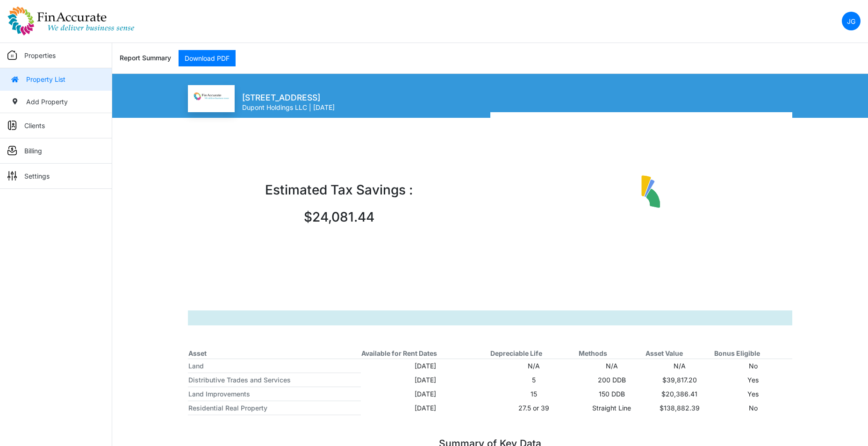 The width and height of the screenshot is (868, 446). Describe the element at coordinates (612, 408) in the screenshot. I see `td: Straight Line` at that location.